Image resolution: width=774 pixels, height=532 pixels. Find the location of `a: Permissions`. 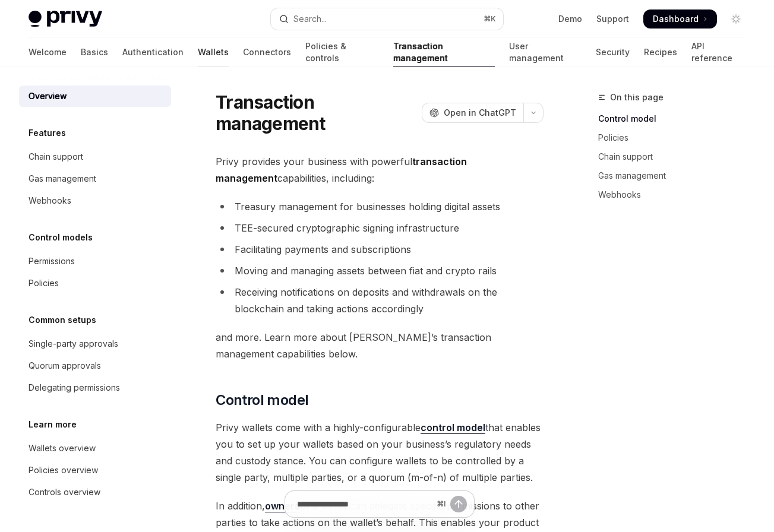

a: Permissions is located at coordinates (95, 261).